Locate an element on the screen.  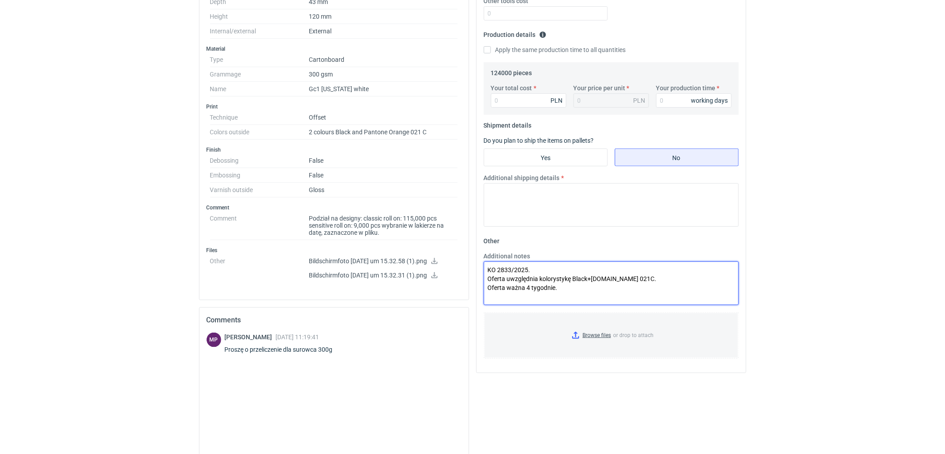
label: or drop to attach is located at coordinates (611, 335).